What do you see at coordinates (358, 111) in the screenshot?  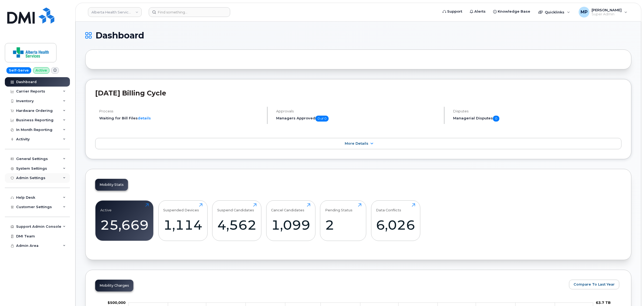 I see `h4: Approvals` at bounding box center [358, 111].